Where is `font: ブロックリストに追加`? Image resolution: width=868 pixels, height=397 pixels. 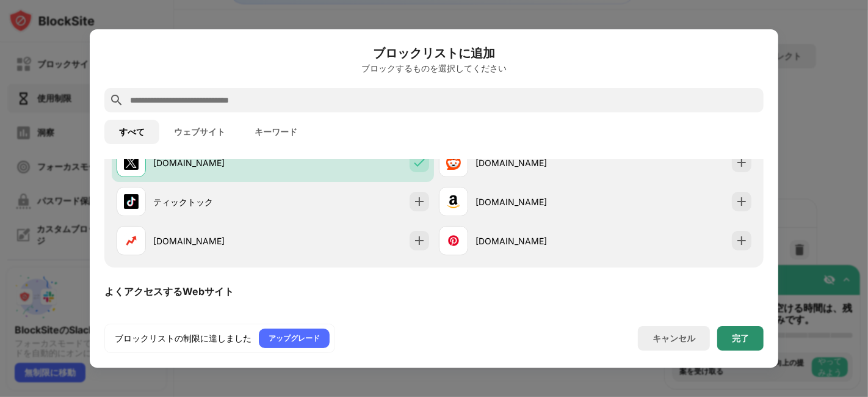
font: ブロックリストに追加 is located at coordinates (434, 53).